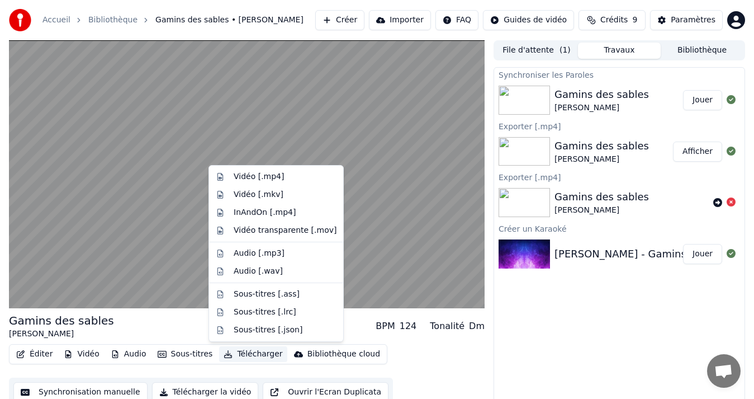 This screenshot has height=399, width=754. What do you see at coordinates (259, 177) in the screenshot?
I see `div: Vidéo [.mp4]` at bounding box center [259, 177].